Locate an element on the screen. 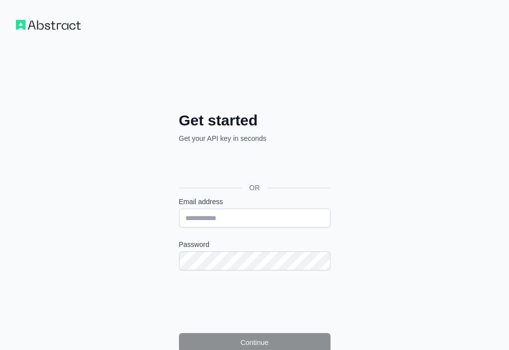  img: Workflow is located at coordinates (48, 25).